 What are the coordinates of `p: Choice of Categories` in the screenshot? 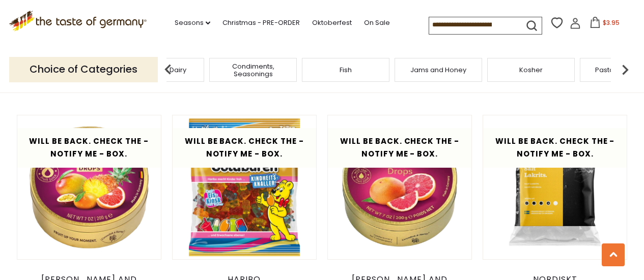 It's located at (83, 69).